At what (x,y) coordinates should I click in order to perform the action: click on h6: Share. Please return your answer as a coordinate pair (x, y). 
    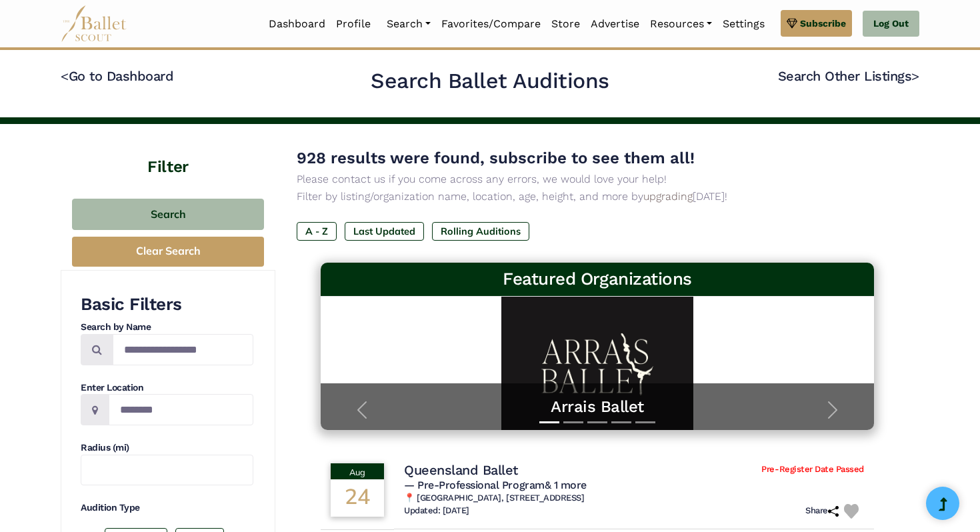
    Looking at the image, I should click on (822, 511).